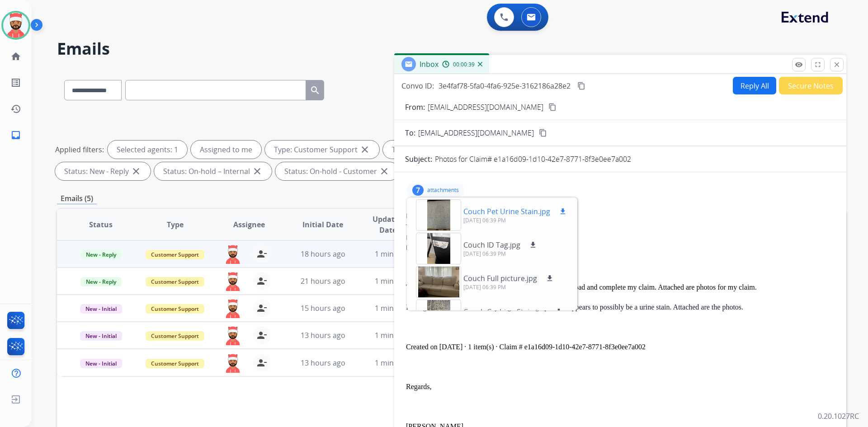 The width and height of the screenshot is (868, 427). Describe the element at coordinates (507, 212) in the screenshot. I see `p: Couch Pet Urine Stain.jpg` at that location.